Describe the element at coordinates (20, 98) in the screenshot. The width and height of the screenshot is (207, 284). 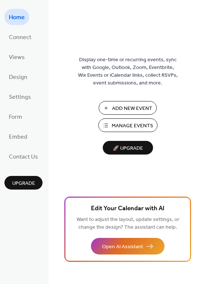
I see `span: Settings` at that location.